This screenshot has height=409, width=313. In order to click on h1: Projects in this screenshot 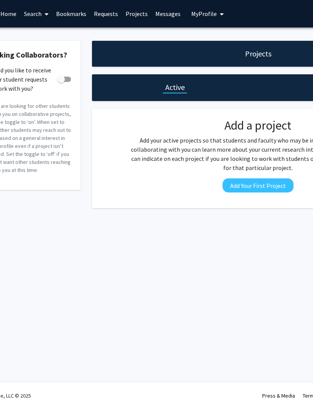, I will do `click(258, 54)`.